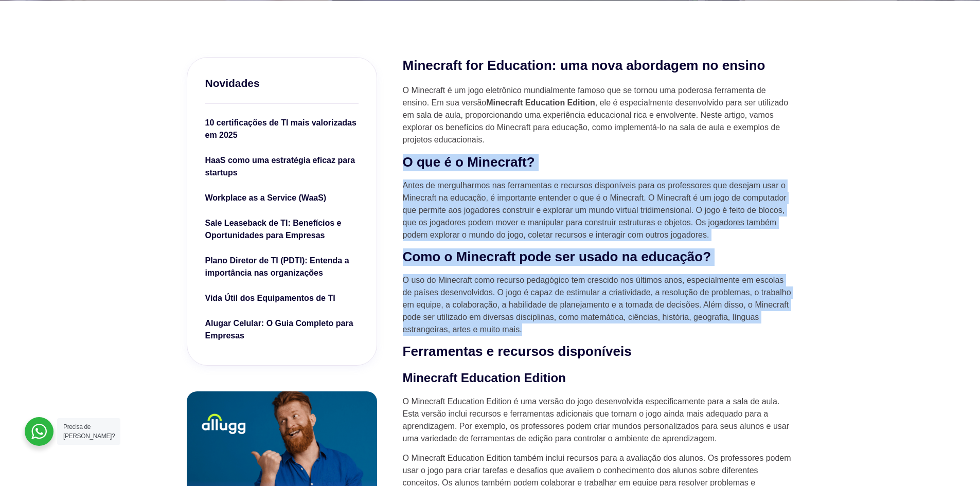 This screenshot has width=980, height=486. Describe the element at coordinates (598, 66) in the screenshot. I see `h2: Minecraft for Education: uma nova abordagem no ensino` at that location.